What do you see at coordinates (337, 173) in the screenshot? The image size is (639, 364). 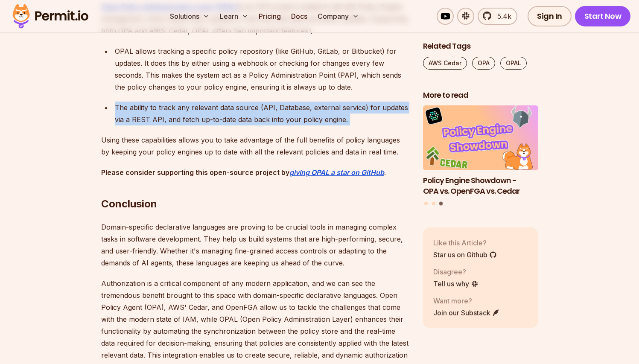 I see `a: giving OPAL a star on GitHub` at bounding box center [337, 173].